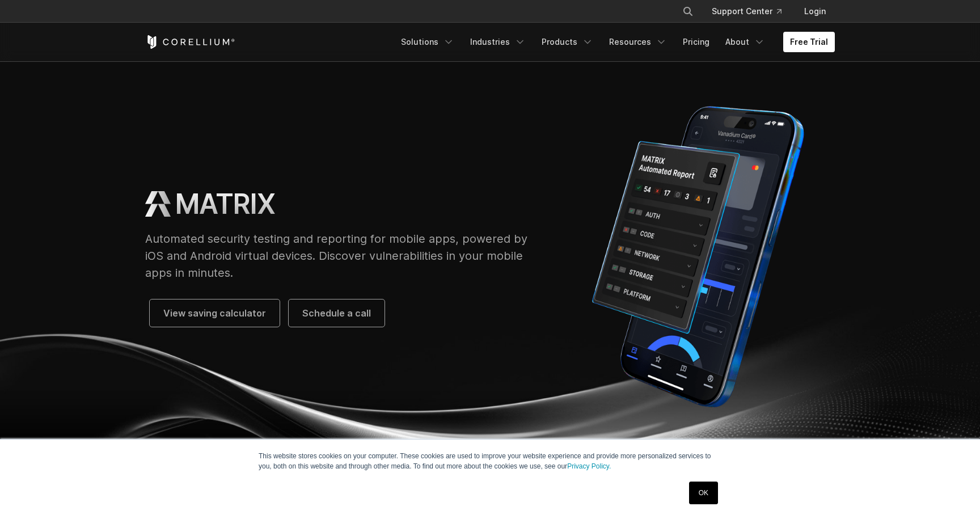 This screenshot has width=980, height=519. What do you see at coordinates (157, 204) in the screenshot?
I see `img: MATRIX Logo` at bounding box center [157, 204].